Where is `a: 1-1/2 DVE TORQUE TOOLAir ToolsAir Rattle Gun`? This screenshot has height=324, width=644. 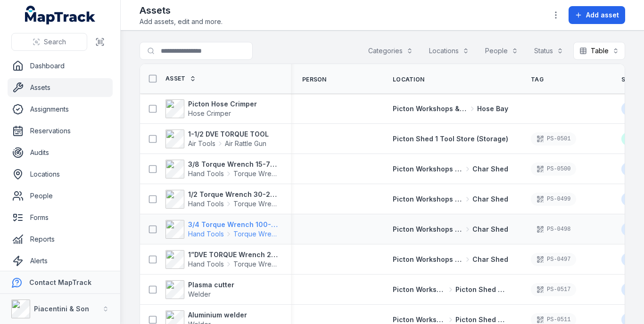
a: 1-1/2 DVE TORQUE TOOLAir ToolsAir Rattle Gun is located at coordinates (217, 139).